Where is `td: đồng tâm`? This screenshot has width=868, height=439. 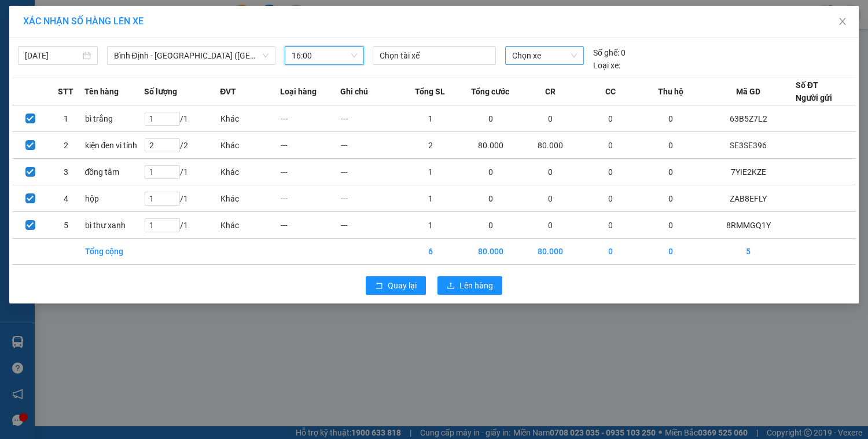 td: đồng tâm is located at coordinates (115, 172).